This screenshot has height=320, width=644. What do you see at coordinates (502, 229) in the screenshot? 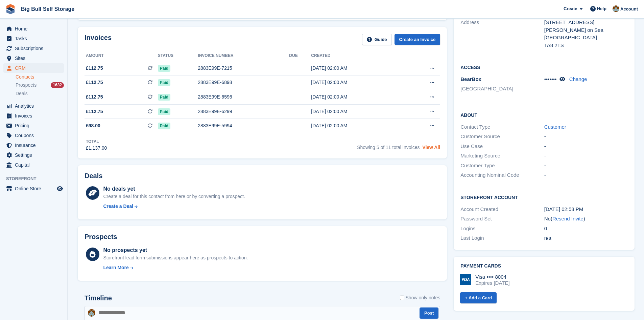
I see `div: Logins` at bounding box center [502, 229].